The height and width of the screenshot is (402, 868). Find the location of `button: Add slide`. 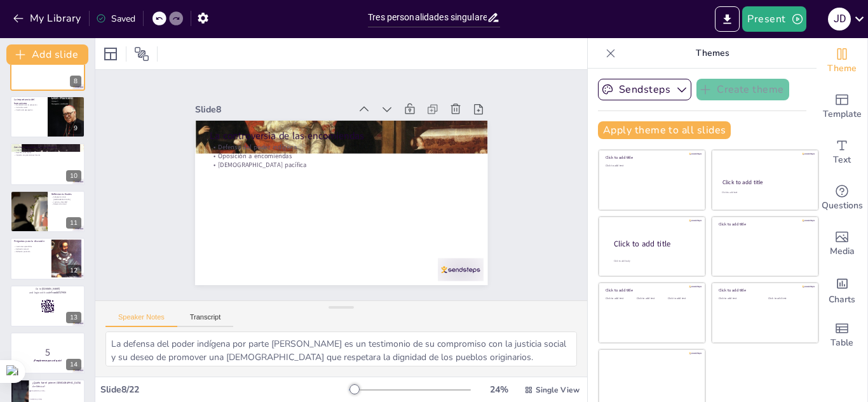

button: Add slide is located at coordinates (47, 55).